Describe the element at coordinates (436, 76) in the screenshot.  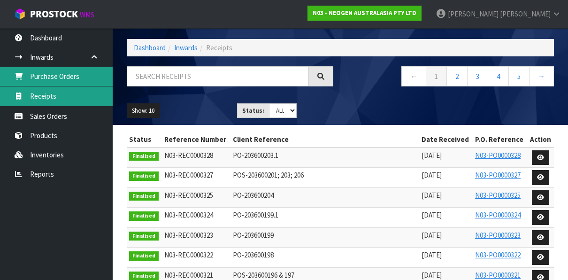
I see `a: 1` at that location.